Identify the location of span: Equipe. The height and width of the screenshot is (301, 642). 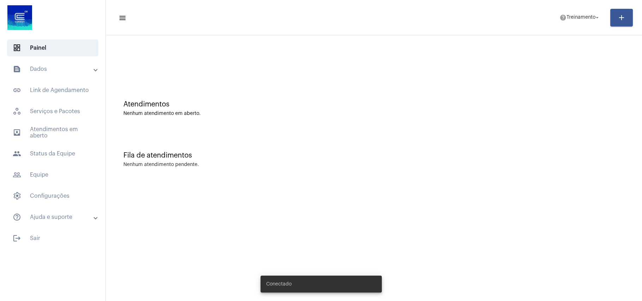
(53, 175).